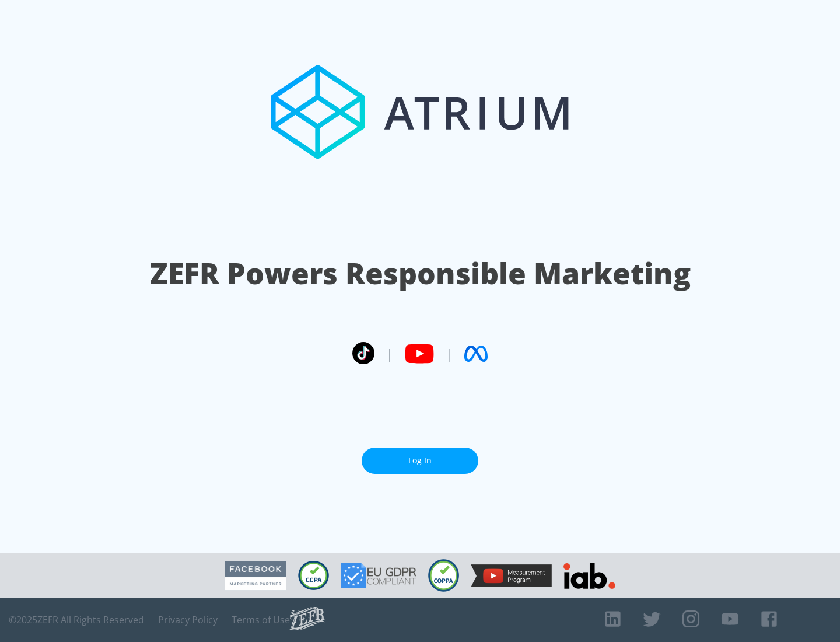 This screenshot has width=840, height=642. What do you see at coordinates (261, 620) in the screenshot?
I see `a: Terms of Use` at bounding box center [261, 620].